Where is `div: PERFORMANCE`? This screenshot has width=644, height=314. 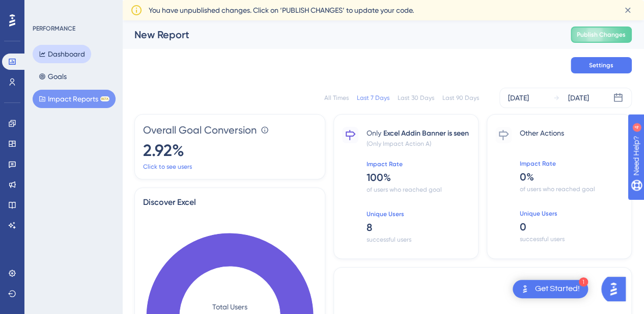 div: PERFORMANCE is located at coordinates (54, 29).